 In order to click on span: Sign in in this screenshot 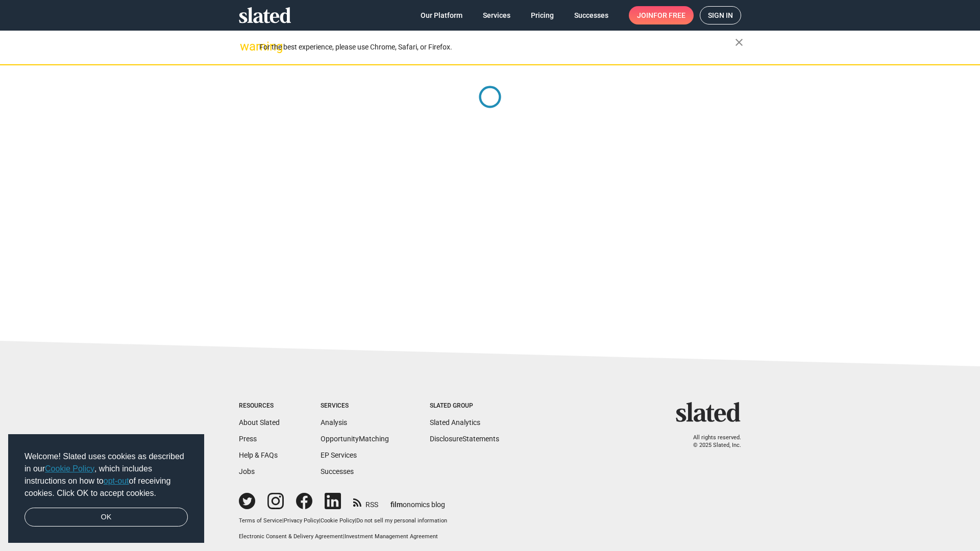, I will do `click(720, 16)`.